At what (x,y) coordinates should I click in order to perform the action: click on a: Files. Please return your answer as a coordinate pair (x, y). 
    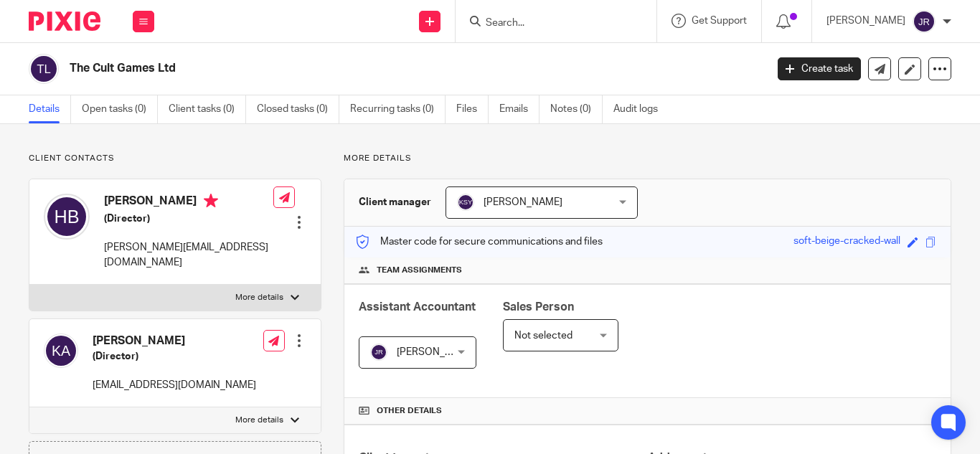
    Looking at the image, I should click on (472, 109).